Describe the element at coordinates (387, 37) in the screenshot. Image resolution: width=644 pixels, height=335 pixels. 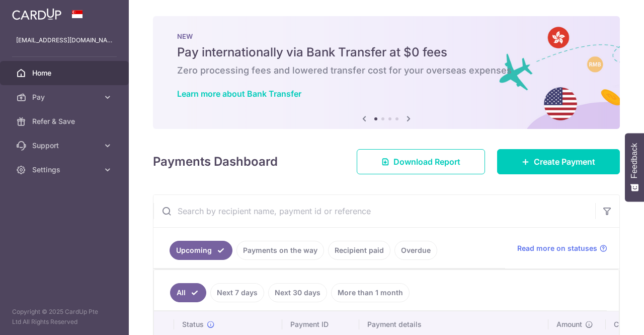
I see `p: NEW` at that location.